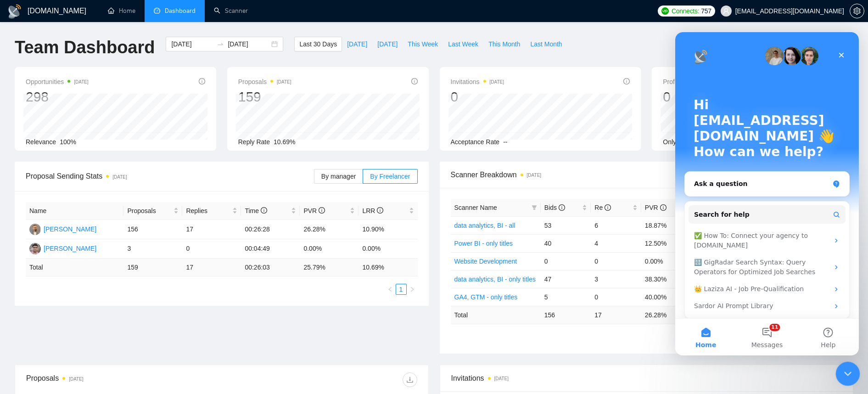 The height and width of the screenshot is (394, 868). What do you see at coordinates (656, 207) in the screenshot?
I see `span: PVR` at bounding box center [656, 207].